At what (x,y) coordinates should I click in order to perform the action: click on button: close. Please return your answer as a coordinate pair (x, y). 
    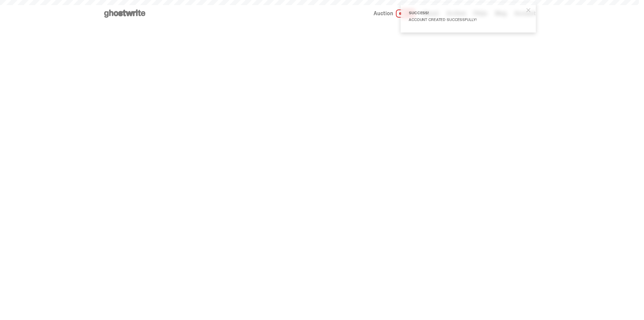
    Looking at the image, I should click on (528, 10).